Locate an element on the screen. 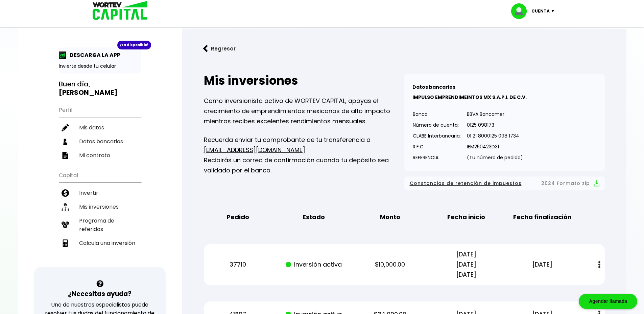 The width and height of the screenshot is (644, 314). img: app-icon is located at coordinates (63, 55).